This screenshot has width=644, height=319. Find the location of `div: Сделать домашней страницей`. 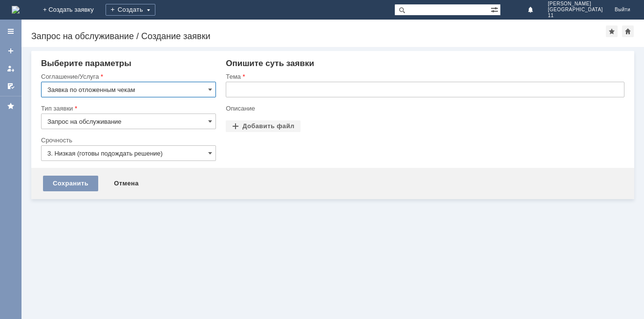

div: Сделать домашней страницей is located at coordinates (628, 31).